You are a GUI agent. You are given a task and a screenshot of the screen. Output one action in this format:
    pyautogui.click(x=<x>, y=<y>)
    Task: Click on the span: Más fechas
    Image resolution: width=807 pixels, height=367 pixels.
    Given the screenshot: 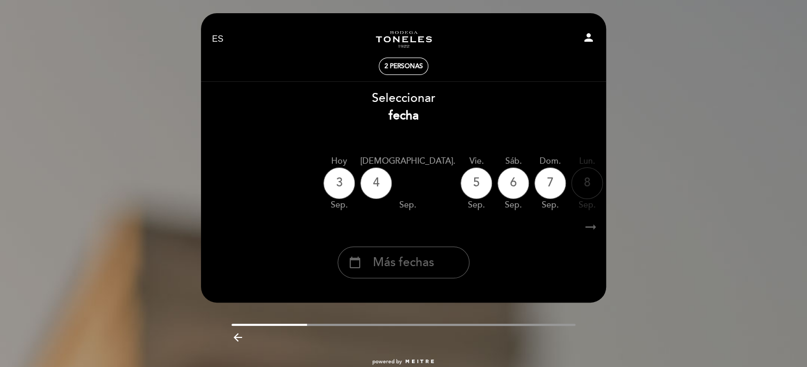 What is the action you would take?
    pyautogui.click(x=404, y=262)
    